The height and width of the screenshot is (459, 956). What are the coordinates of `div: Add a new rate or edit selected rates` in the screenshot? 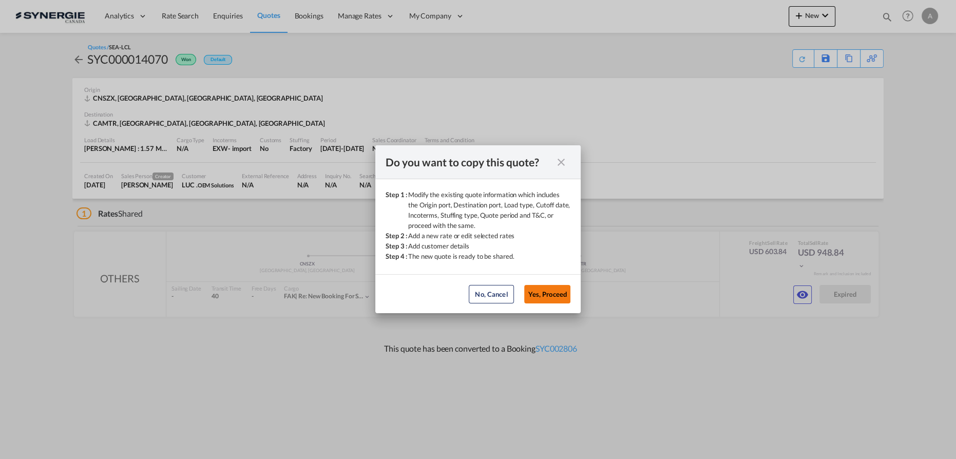 It's located at (461, 236).